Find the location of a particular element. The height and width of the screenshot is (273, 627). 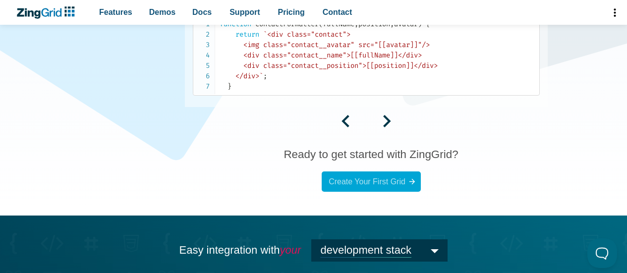

span: return is located at coordinates (247, 34).